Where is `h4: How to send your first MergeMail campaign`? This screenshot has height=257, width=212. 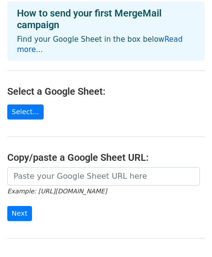
h4: How to send your first MergeMail campaign is located at coordinates (106, 19).